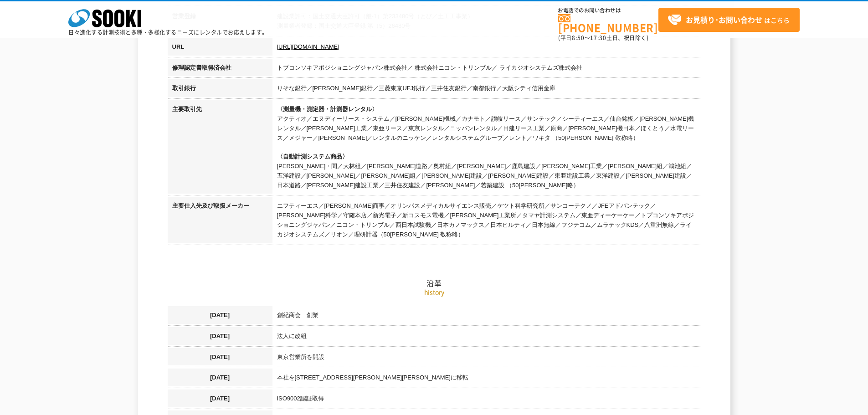 The height and width of the screenshot is (415, 868). I want to click on td: 東京営業所を開設, so click(487, 359).